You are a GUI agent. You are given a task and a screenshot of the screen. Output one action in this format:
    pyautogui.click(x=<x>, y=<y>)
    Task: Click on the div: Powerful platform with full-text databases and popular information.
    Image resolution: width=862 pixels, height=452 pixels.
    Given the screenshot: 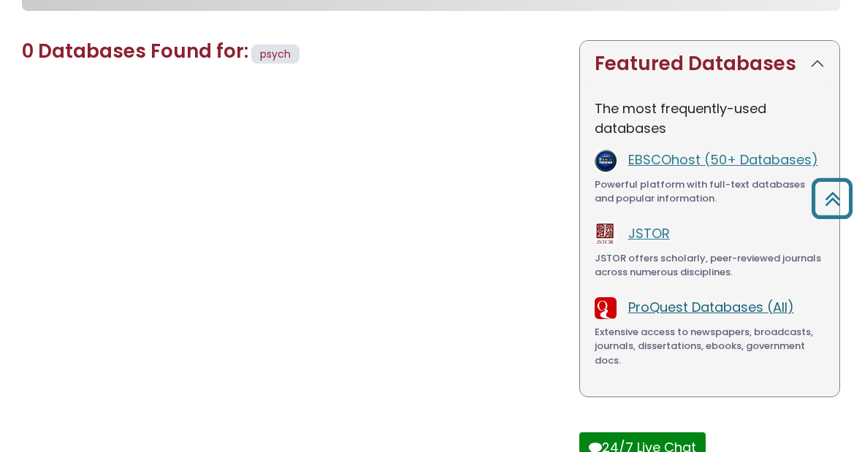 What is the action you would take?
    pyautogui.click(x=709, y=191)
    